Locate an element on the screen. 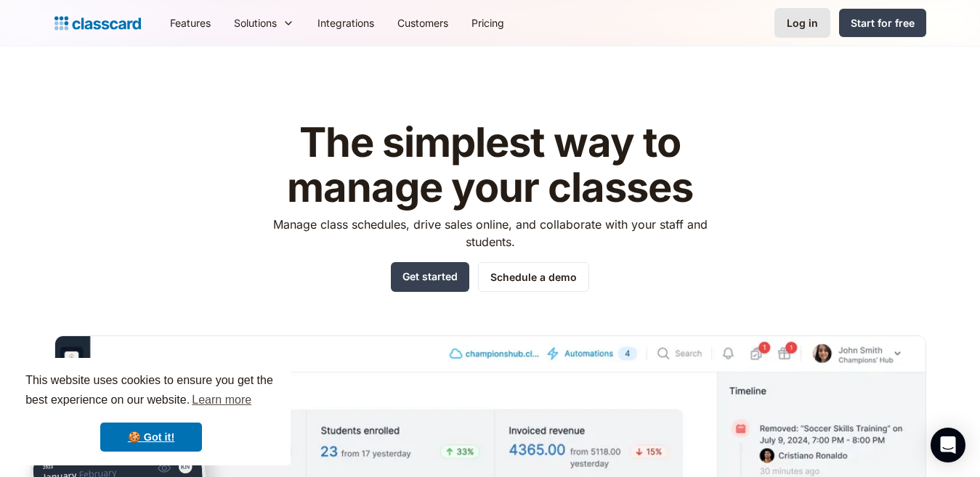 The image size is (980, 477). a: Customers is located at coordinates (422, 23).